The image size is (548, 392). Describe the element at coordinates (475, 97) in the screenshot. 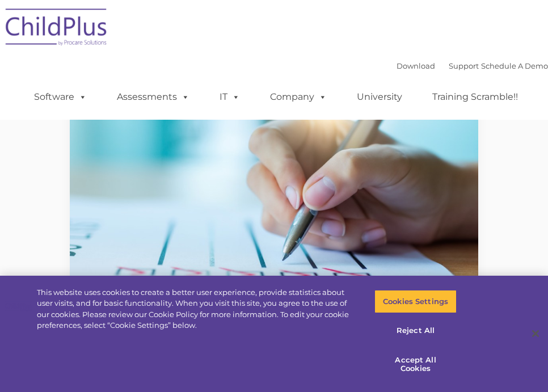

I see `a: Training Scramble!!` at that location.